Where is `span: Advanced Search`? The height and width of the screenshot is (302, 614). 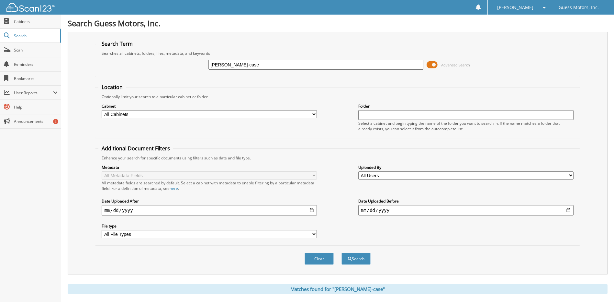 span: Advanced Search is located at coordinates (455, 65).